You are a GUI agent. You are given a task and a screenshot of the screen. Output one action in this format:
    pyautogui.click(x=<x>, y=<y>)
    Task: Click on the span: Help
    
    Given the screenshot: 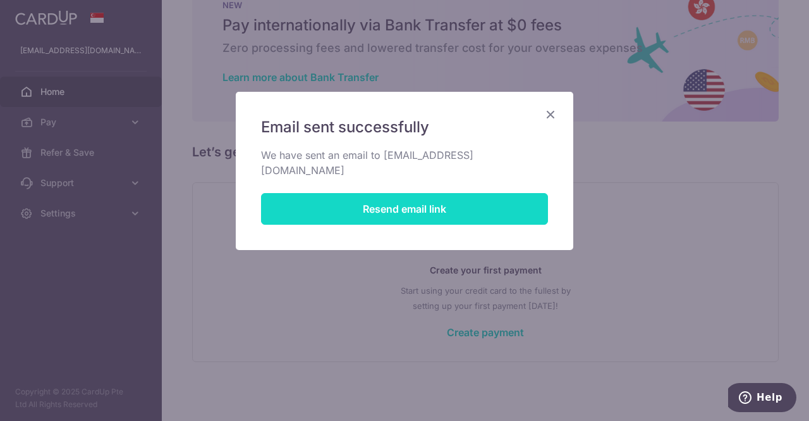 What is the action you would take?
    pyautogui.click(x=41, y=15)
    